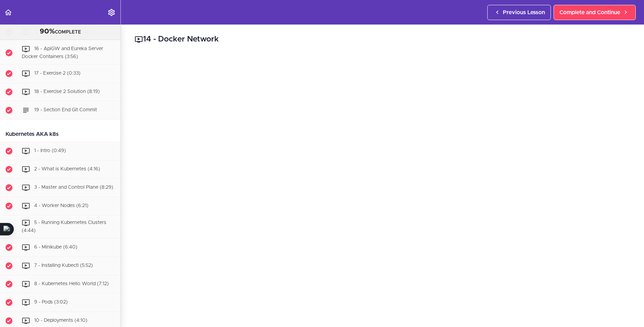 This screenshot has height=327, width=644. I want to click on span: 6 - Minikube (6:40), so click(55, 247).